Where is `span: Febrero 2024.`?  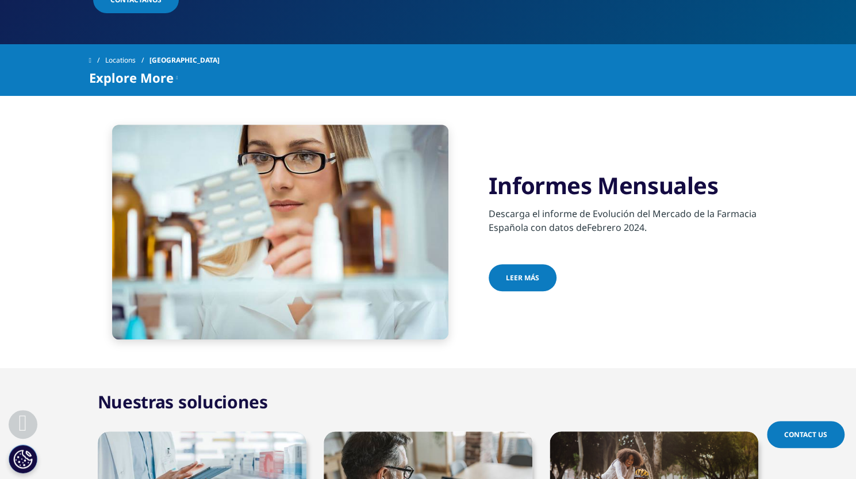 span: Febrero 2024. is located at coordinates (617, 228).